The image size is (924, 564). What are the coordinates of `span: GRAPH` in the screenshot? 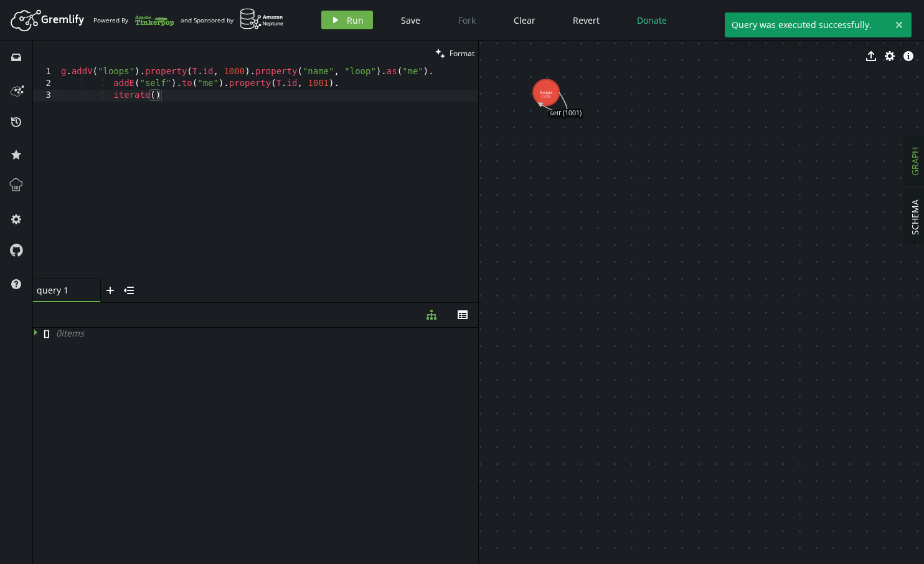 It's located at (915, 162).